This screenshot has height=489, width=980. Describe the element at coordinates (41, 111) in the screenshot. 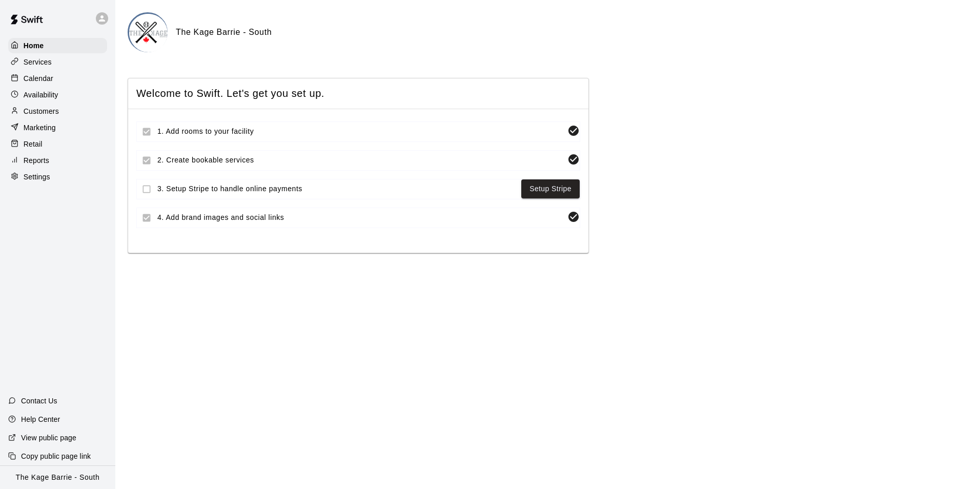

I see `p: Customers` at that location.